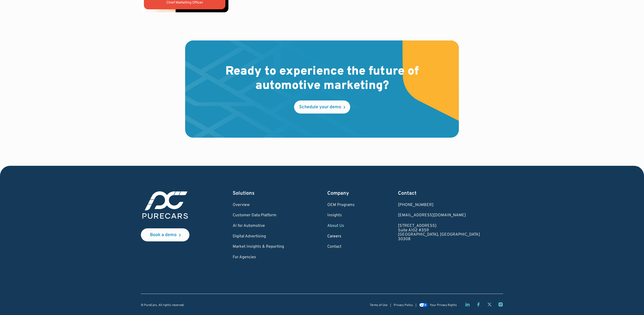 This screenshot has height=315, width=644. Describe the element at coordinates (259, 226) in the screenshot. I see `a: AI for Automotive` at that location.